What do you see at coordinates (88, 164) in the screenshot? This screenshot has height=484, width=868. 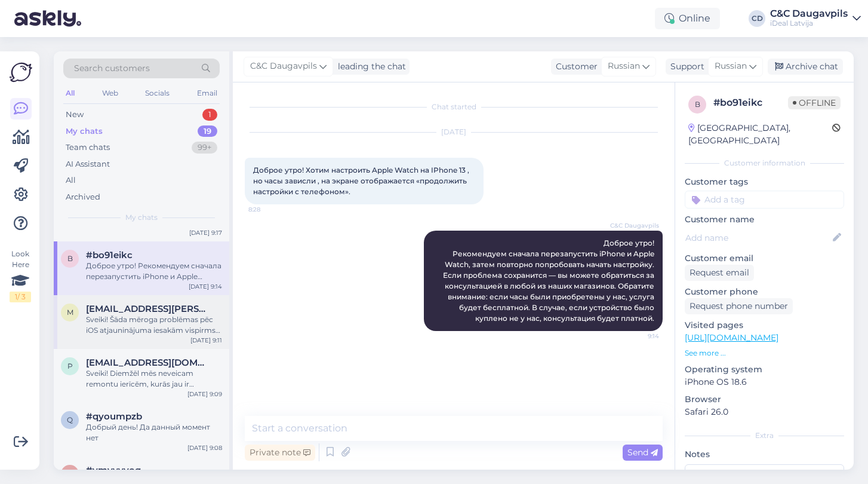 I see `div: AI Assistant` at bounding box center [88, 164].